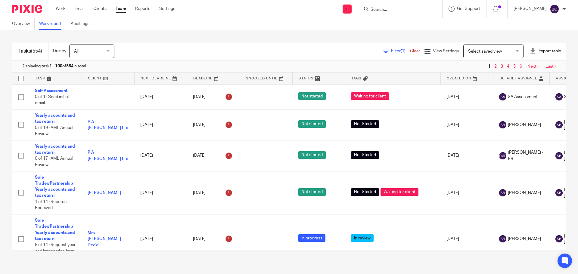  What do you see at coordinates (551, 67) in the screenshot?
I see `a: Last »` at bounding box center [551, 67].